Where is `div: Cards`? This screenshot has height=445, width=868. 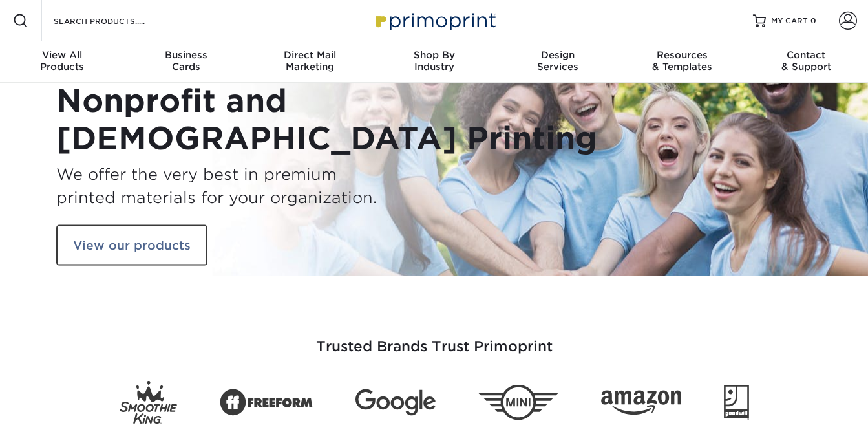
div: Cards is located at coordinates (186, 61).